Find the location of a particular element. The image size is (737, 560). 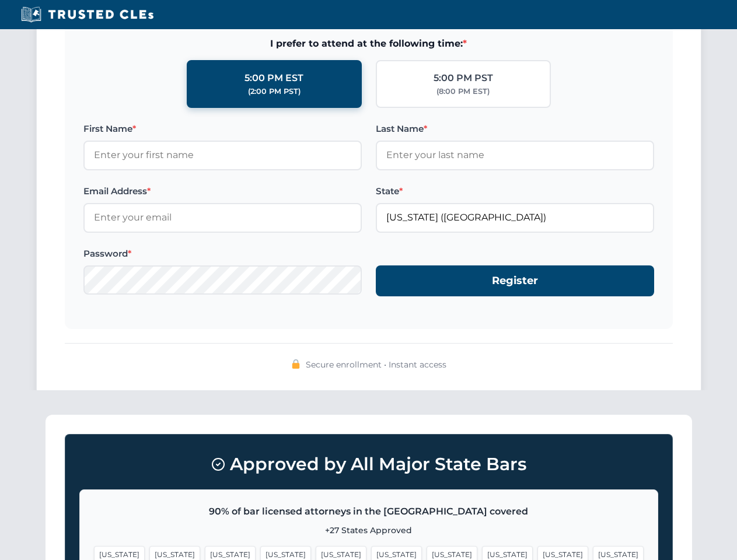

input: Enter your first name is located at coordinates (222, 155).